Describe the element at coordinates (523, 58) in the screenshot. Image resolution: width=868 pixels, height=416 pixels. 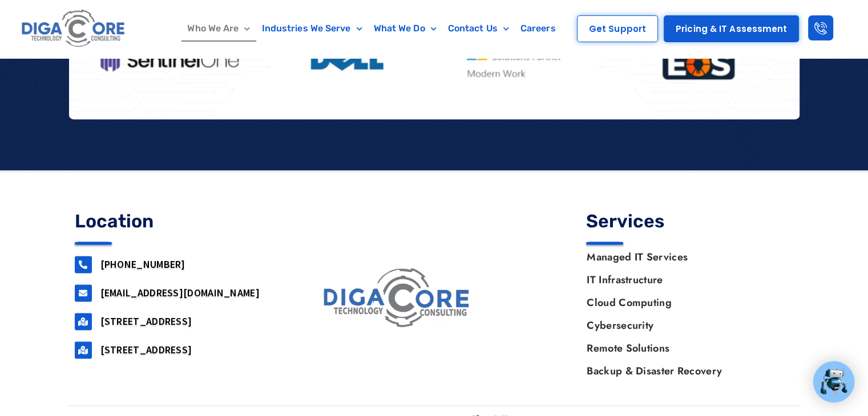
I see `img: Microsoft Solutions Partner Transparent` at that location.